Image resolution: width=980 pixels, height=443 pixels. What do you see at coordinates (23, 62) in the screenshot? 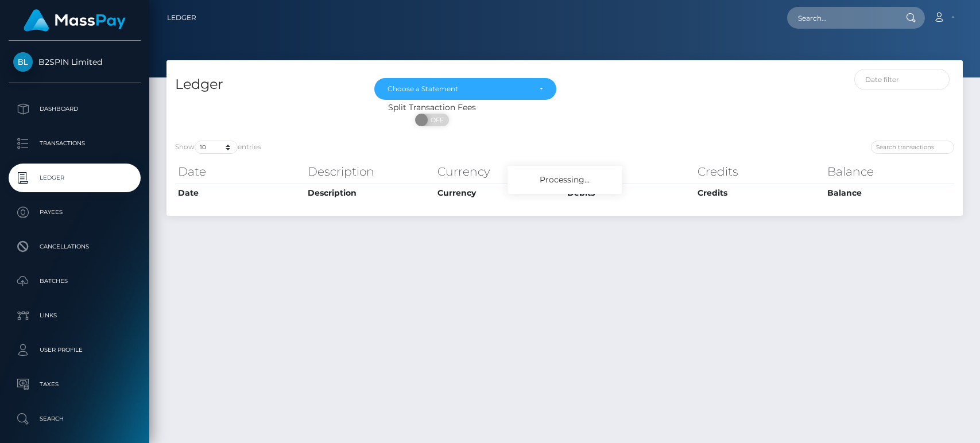
I see `img: B2SPIN Limited` at bounding box center [23, 62].